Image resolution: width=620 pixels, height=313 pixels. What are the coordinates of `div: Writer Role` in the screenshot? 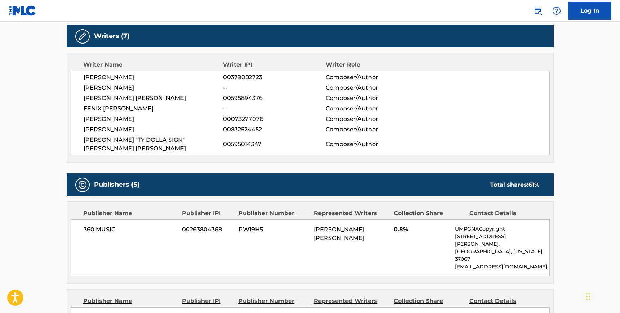 It's located at (372, 65).